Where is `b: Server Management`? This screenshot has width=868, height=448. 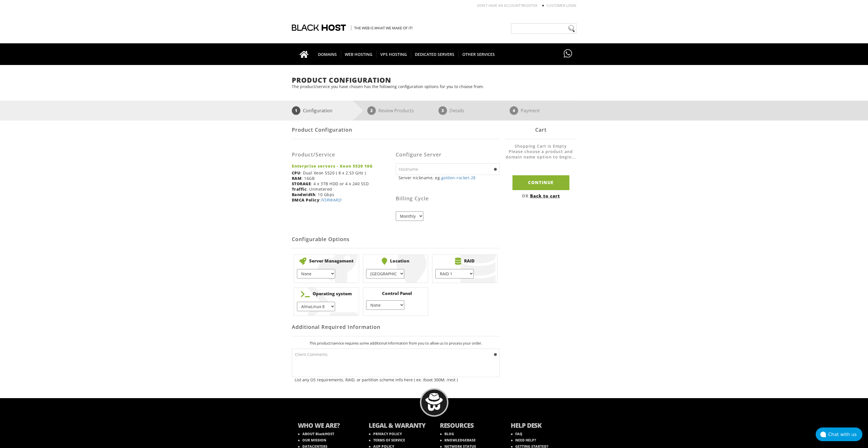 b: Server Management is located at coordinates (326, 261).